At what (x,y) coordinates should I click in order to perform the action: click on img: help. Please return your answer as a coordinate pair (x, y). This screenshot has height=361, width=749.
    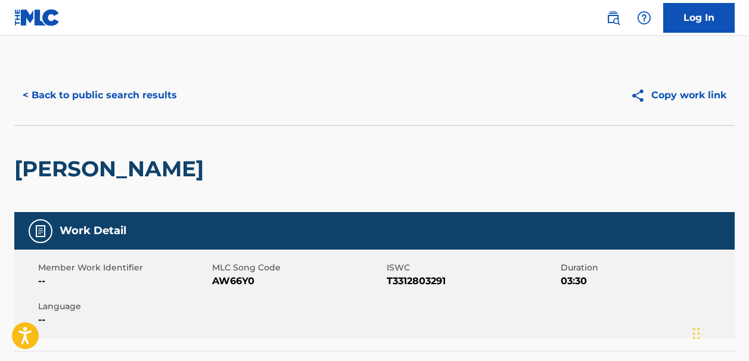
    Looking at the image, I should click on (644, 18).